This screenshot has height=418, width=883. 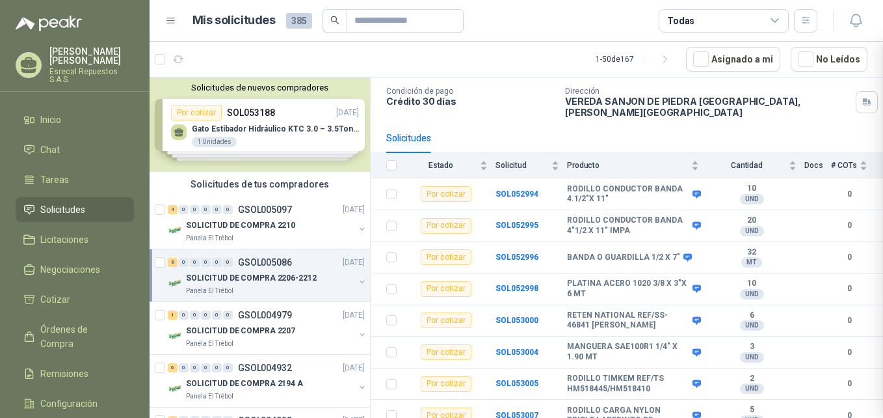 I want to click on h1: Mis solicitudes, so click(x=234, y=20).